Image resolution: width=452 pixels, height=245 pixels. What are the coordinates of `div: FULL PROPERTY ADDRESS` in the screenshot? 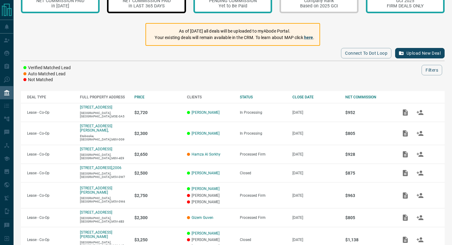 It's located at (104, 97).